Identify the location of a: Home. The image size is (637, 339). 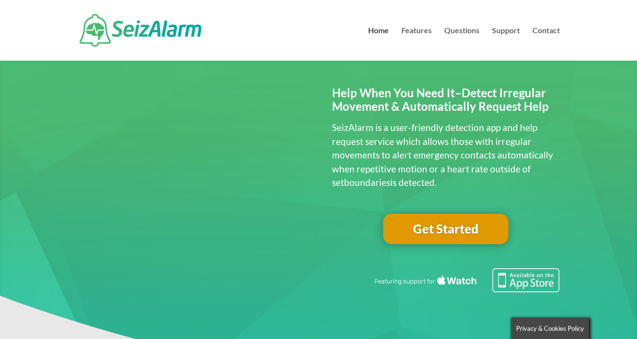
(378, 44).